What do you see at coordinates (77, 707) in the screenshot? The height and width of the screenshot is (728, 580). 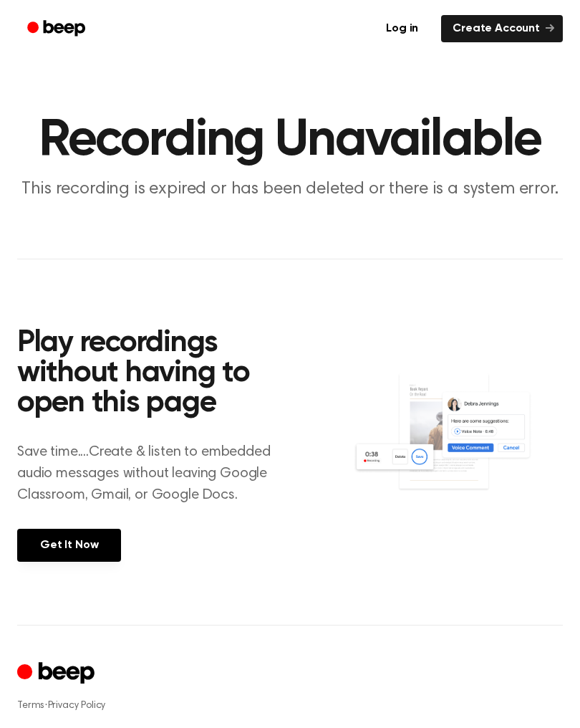 I see `a: Privacy Policy` at bounding box center [77, 707].